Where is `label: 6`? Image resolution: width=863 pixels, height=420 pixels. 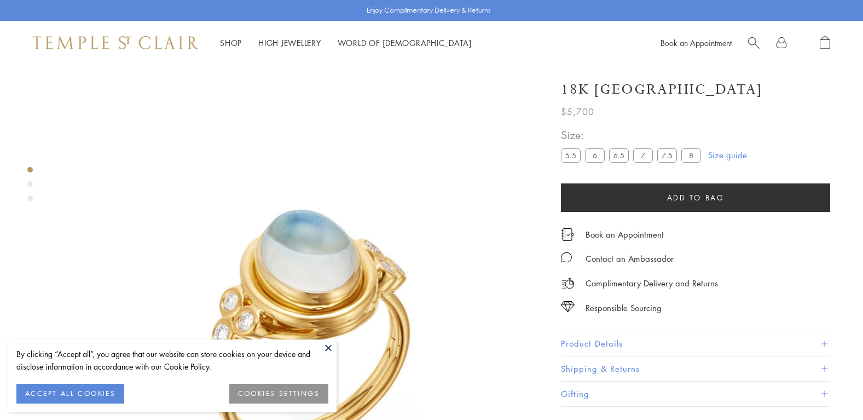 label: 6 is located at coordinates (595, 155).